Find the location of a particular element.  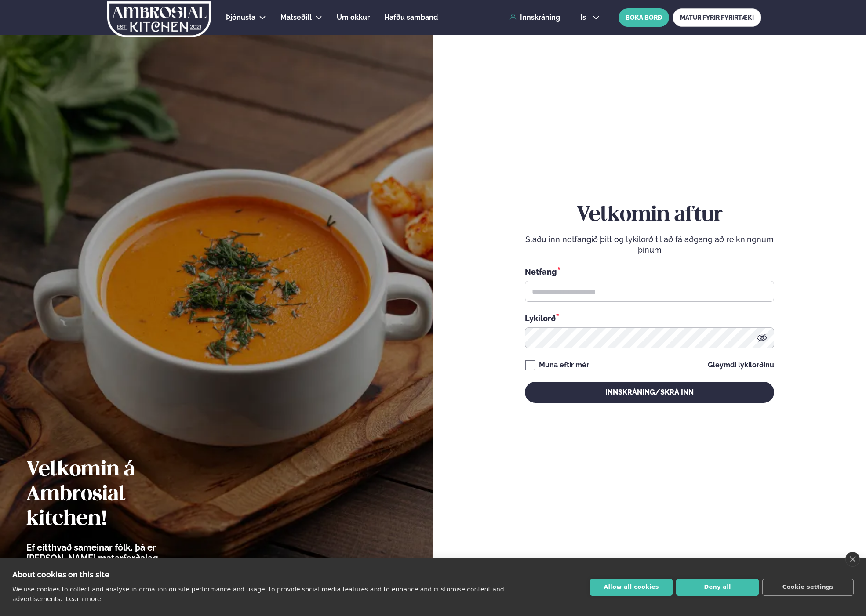

a: Hafðu samband is located at coordinates (411, 17).